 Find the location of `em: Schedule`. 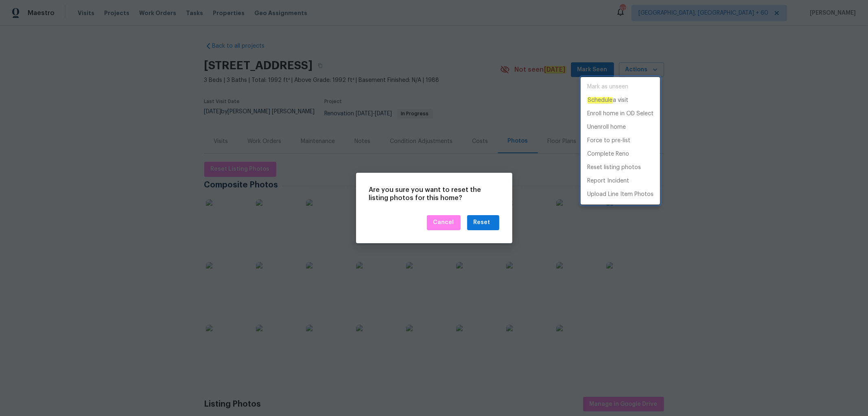

em: Schedule is located at coordinates (600, 100).